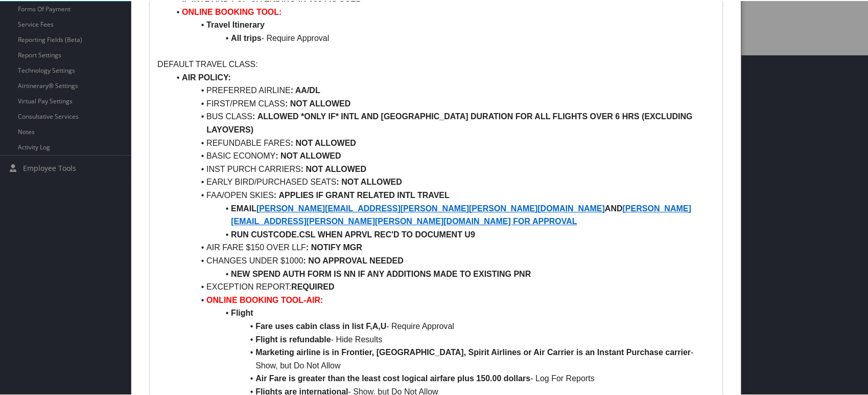 Image resolution: width=868 pixels, height=395 pixels. I want to click on strong: APPLIES IF GRANT RELATED INTL TRAVEL, so click(364, 194).